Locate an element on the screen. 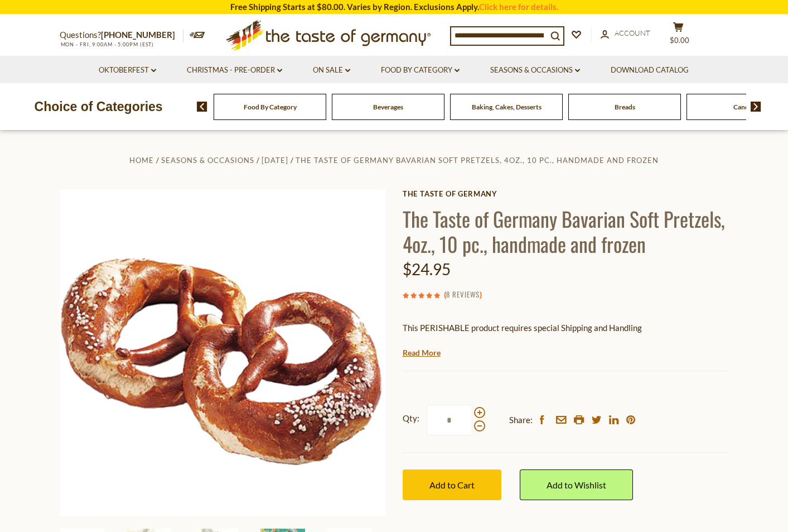 The width and height of the screenshot is (788, 532). span: Home is located at coordinates (142, 160).